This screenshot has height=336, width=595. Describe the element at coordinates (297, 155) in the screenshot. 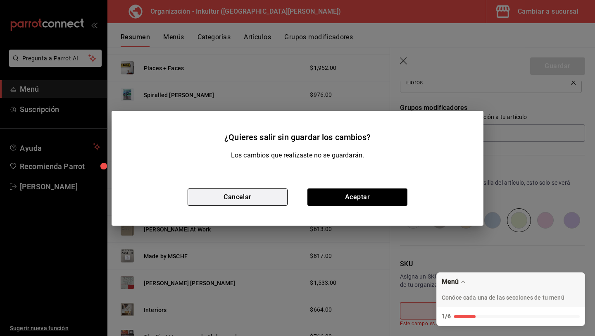

I see `p: Los cambios que realizaste no se guardarán.` at that location.